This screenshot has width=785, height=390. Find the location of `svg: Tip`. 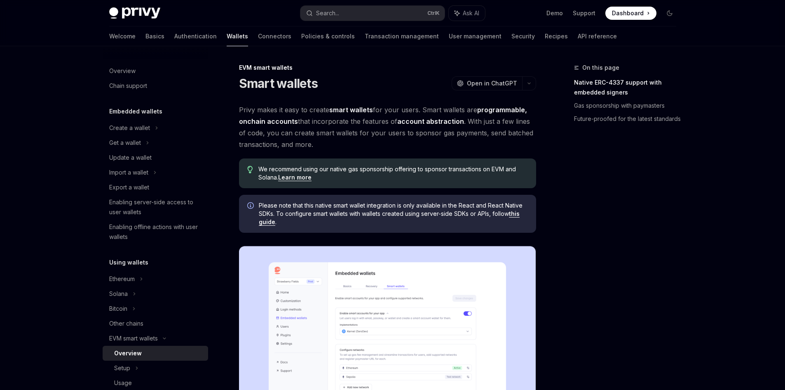

svg: Tip is located at coordinates (250, 169).